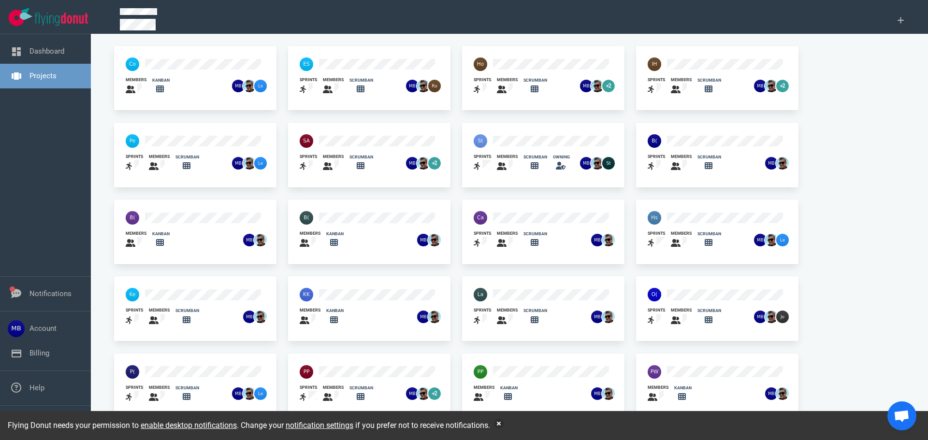 The height and width of the screenshot is (440, 928). Describe the element at coordinates (37, 388) in the screenshot. I see `a: Help` at that location.